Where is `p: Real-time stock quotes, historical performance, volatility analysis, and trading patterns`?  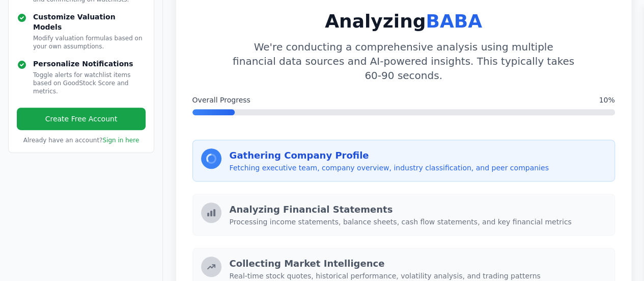 p: Real-time stock quotes, historical performance, volatility analysis, and trading patterns is located at coordinates (418, 275).